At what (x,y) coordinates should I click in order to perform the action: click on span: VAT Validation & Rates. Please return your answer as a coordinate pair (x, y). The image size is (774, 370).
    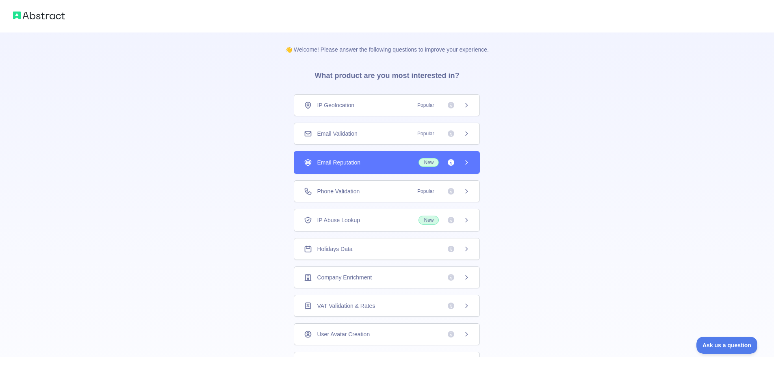
    Looking at the image, I should click on (346, 306).